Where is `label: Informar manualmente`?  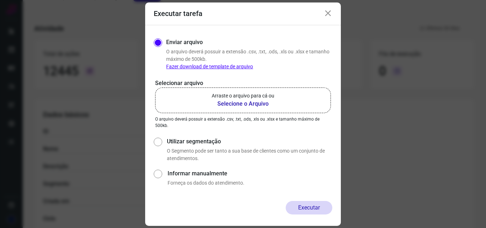
label: Informar manualmente is located at coordinates (250, 174).